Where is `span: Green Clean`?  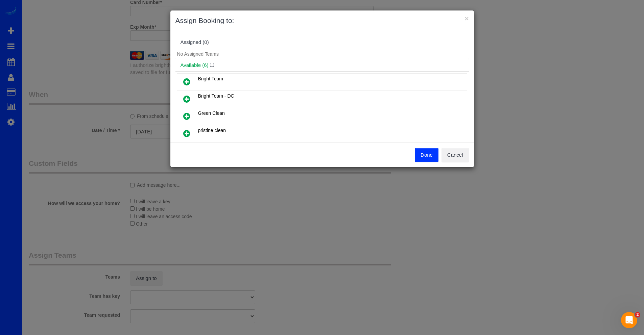
span: Green Clean is located at coordinates (211, 113).